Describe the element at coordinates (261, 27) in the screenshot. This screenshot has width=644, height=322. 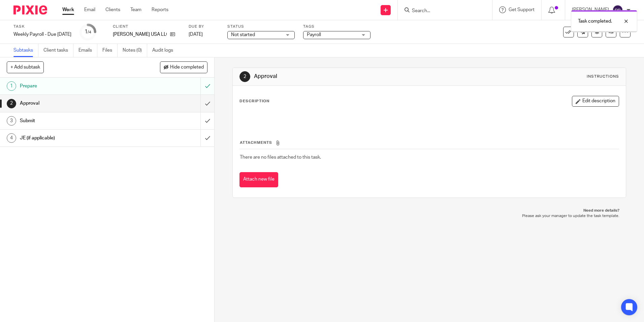
I see `label: Status` at that location.